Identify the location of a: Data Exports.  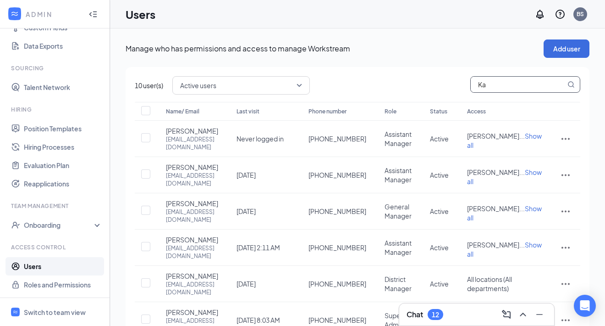
(63, 46).